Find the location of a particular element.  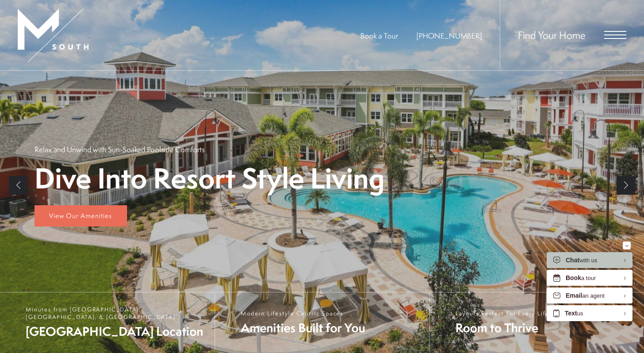

span: Amenities Built for You is located at coordinates (303, 328).